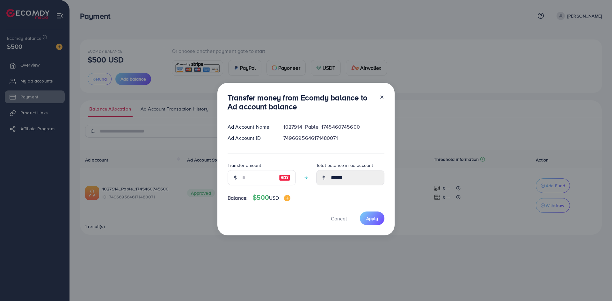 The width and height of the screenshot is (612, 301). What do you see at coordinates (339, 219) in the screenshot?
I see `span: Cancel` at bounding box center [339, 219].